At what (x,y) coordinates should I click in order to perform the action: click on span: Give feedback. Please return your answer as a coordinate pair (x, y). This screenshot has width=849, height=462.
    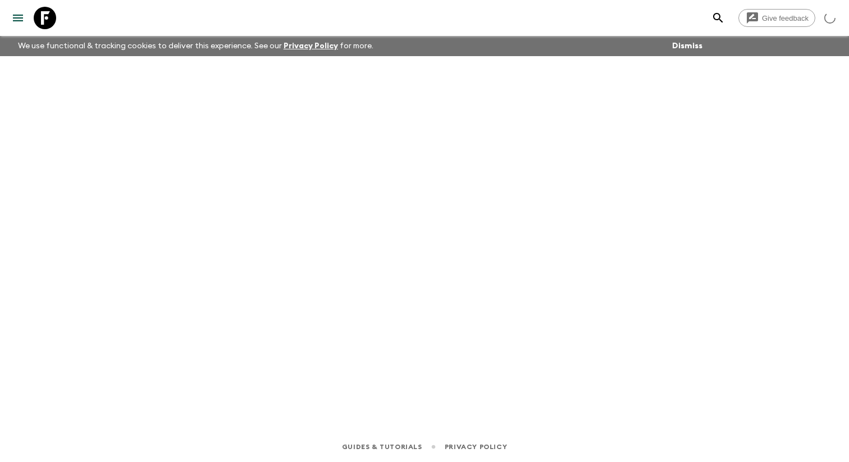
    Looking at the image, I should click on (785, 18).